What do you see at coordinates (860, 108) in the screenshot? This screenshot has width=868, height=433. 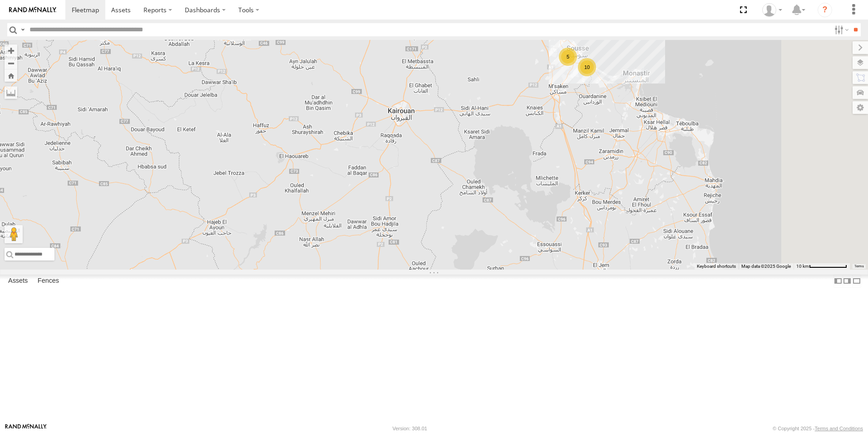 I see `label: Map Settings` at bounding box center [860, 108].